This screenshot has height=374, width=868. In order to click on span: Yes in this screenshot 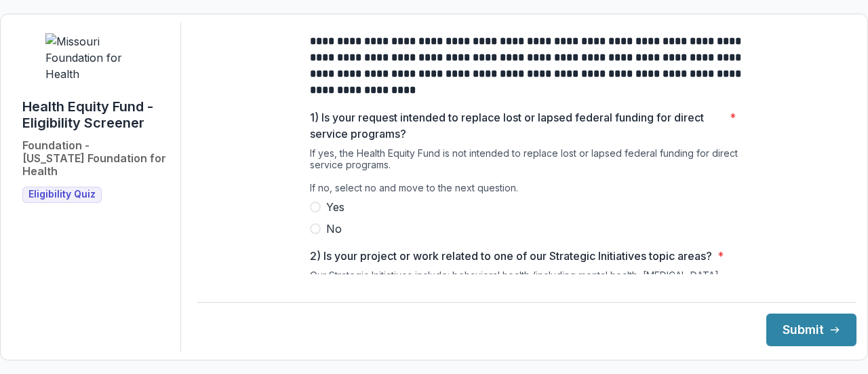, I will do `click(335, 207)`.